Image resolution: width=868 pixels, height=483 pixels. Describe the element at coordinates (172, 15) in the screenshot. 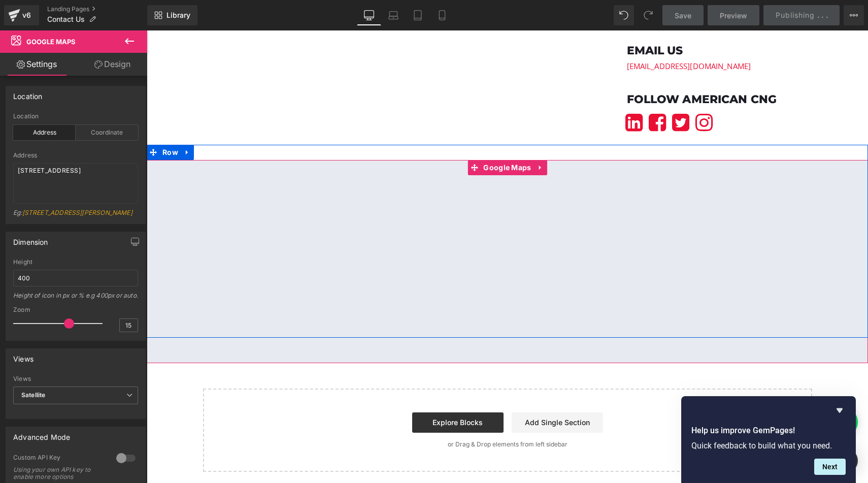

I see `a: New Library` at that location.